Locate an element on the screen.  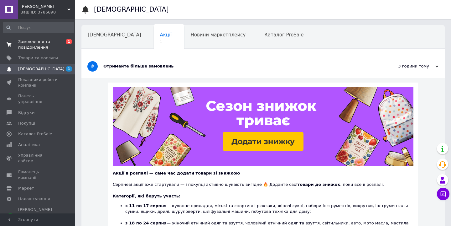
span: Маркет is located at coordinates (26, 188).